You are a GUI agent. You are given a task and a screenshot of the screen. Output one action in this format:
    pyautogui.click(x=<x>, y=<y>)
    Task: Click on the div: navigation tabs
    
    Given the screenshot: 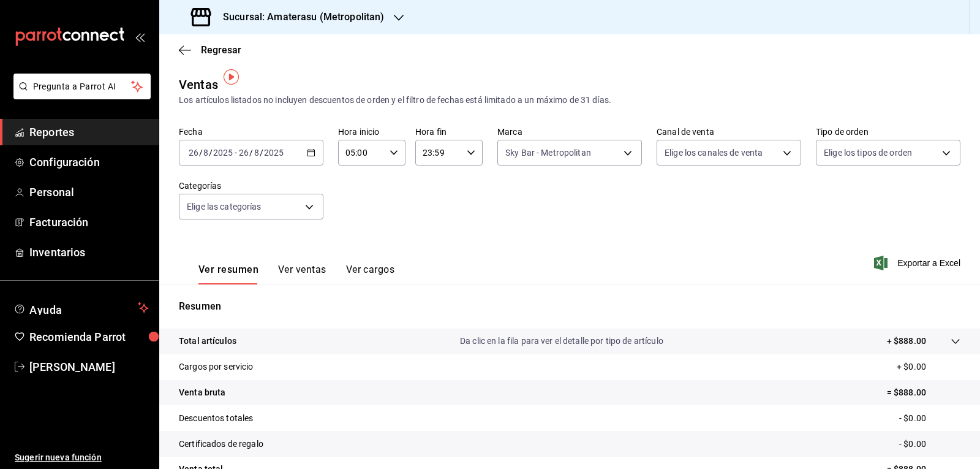 What is the action you would take?
    pyautogui.click(x=297, y=274)
    